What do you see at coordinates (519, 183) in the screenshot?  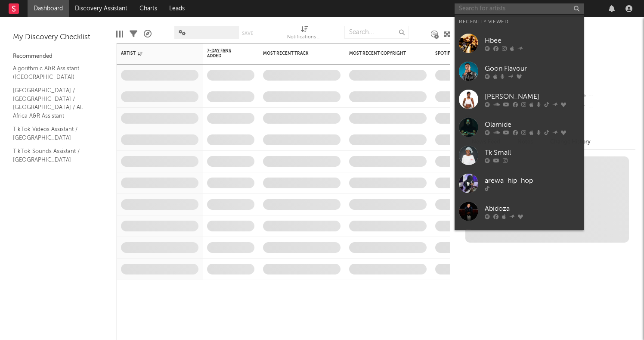 I see `a: arewa_hip_hop` at bounding box center [519, 183].